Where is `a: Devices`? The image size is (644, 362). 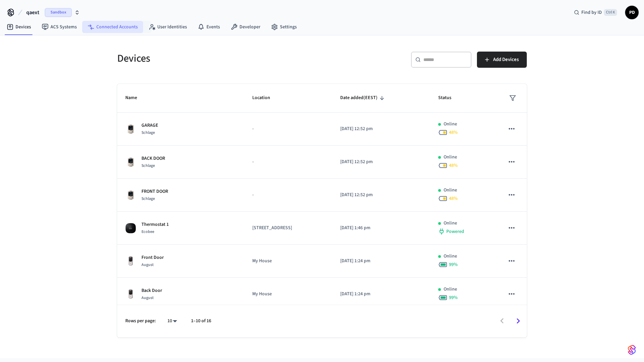
a: Devices is located at coordinates (19, 27).